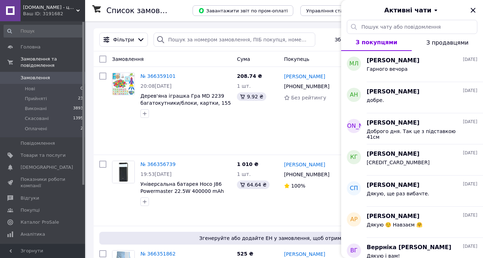 Image resolution: width=483 pixels, height=258 pixels. Describe the element at coordinates (473, 10) in the screenshot. I see `button: Закрити` at that location.